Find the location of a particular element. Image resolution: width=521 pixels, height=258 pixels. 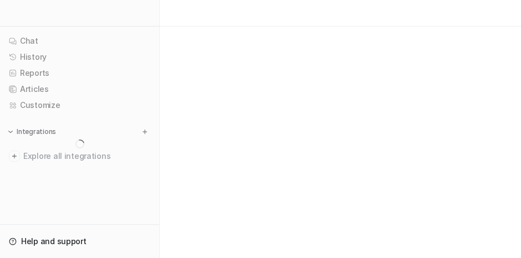

img: menu_add.svg is located at coordinates (145, 132).